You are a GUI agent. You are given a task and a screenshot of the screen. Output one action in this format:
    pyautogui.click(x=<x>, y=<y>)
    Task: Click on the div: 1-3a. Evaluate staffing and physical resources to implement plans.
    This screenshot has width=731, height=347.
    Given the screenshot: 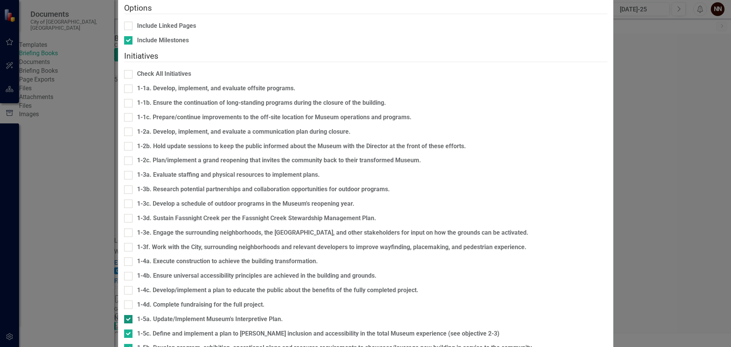 What is the action you would take?
    pyautogui.click(x=228, y=175)
    